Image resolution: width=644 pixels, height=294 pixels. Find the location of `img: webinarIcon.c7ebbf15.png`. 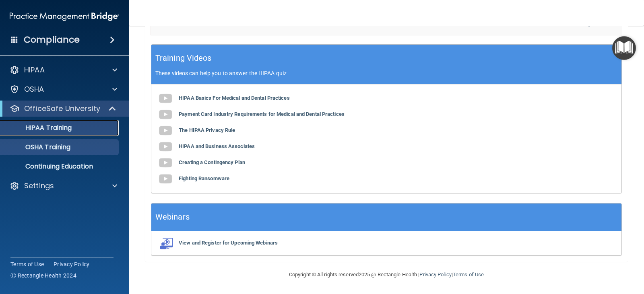

img: webinarIcon.c7ebbf15.png is located at coordinates (165, 243).